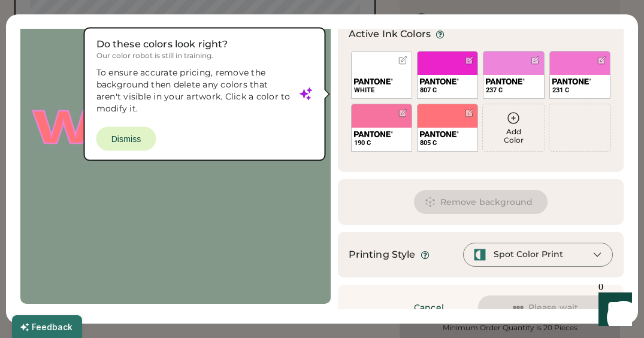 This screenshot has width=644, height=338. What do you see at coordinates (382, 142) in the screenshot?
I see `div: 190 C` at bounding box center [382, 142].